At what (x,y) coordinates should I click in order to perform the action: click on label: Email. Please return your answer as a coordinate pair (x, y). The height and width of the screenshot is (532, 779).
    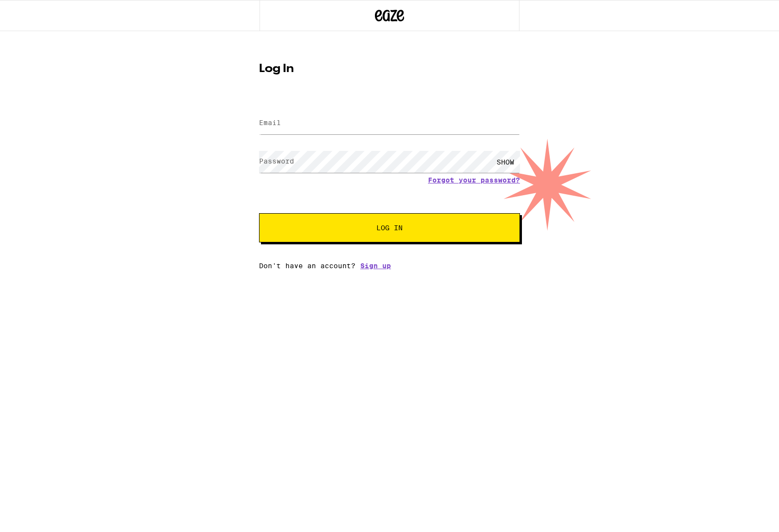
    Looking at the image, I should click on (269, 122).